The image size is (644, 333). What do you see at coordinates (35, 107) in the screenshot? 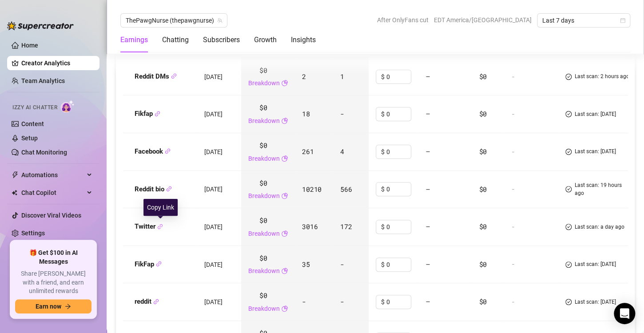
I see `span: Izzy AI Chatter` at bounding box center [35, 107].